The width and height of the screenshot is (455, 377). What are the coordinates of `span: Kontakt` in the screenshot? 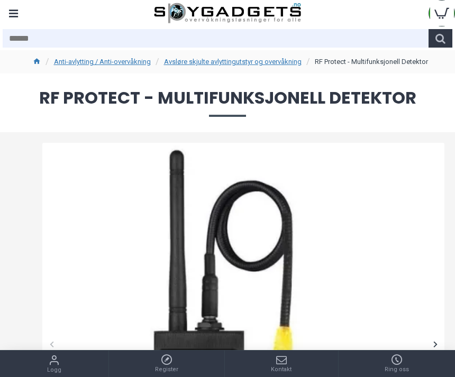 It's located at (281, 370).